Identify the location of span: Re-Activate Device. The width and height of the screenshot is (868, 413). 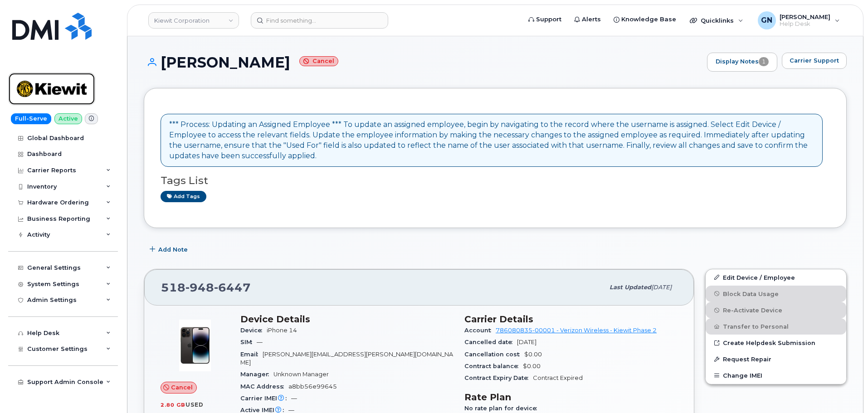
(752, 310).